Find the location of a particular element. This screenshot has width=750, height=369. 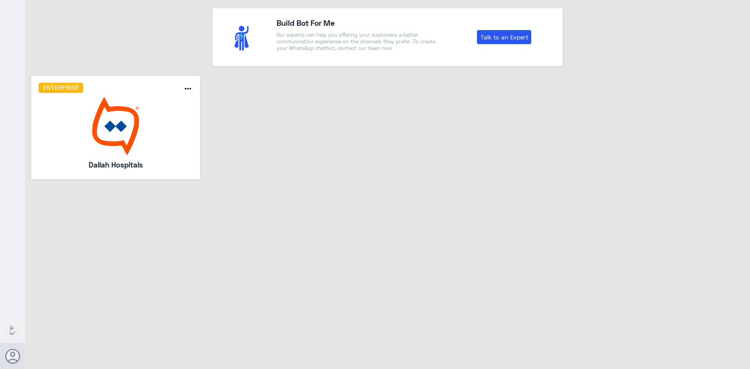

h5: Dallah Hospitals is located at coordinates (116, 165).